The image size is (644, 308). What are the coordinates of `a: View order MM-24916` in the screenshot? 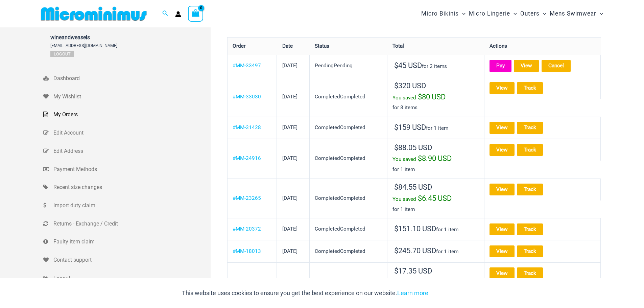 It's located at (502, 150).